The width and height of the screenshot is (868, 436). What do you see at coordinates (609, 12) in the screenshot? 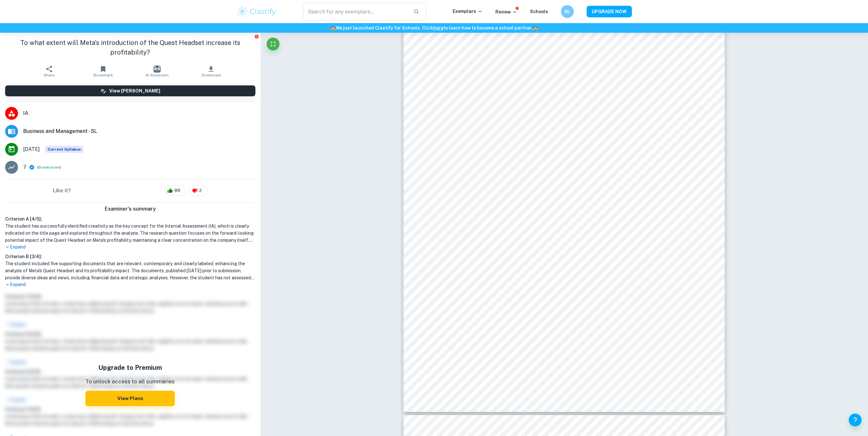
I see `button: UPGRADE NOW` at bounding box center [609, 12].